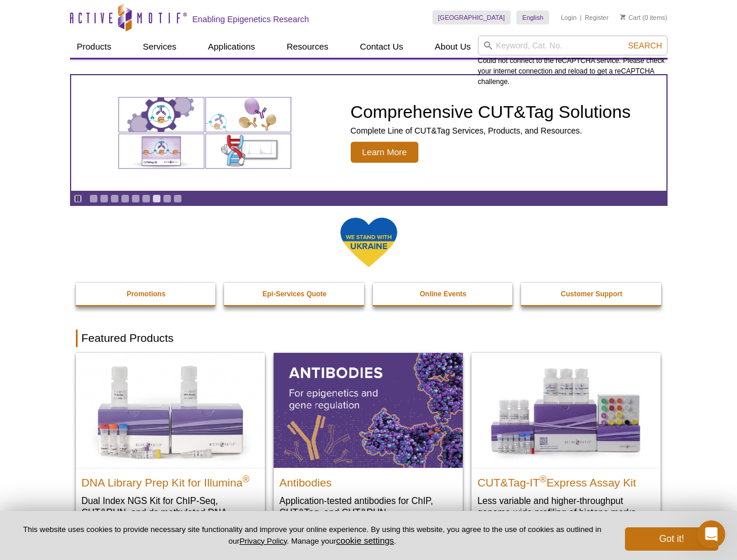 The image size is (737, 560). I want to click on a: Go to slide 3, so click(114, 198).